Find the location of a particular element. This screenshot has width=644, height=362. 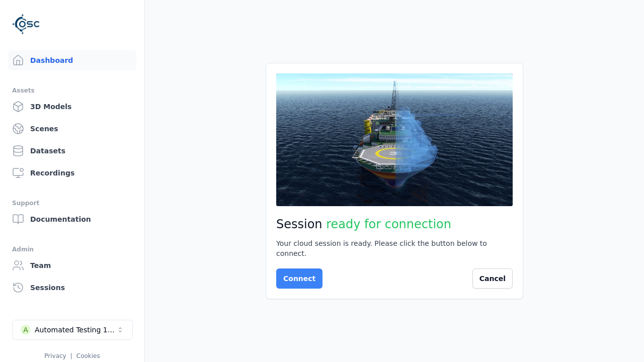

a: Datasets is located at coordinates (72, 151).